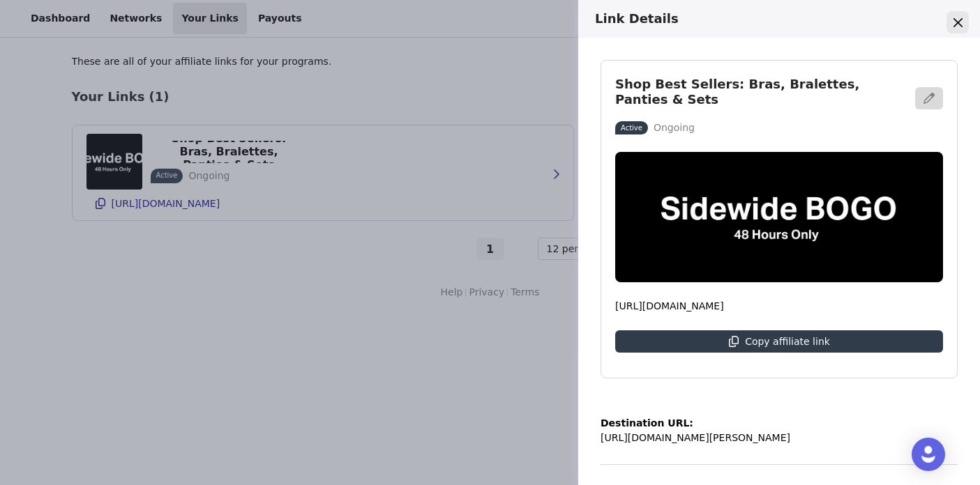  Describe the element at coordinates (928, 455) in the screenshot. I see `div: Open Intercom Messenger` at that location.